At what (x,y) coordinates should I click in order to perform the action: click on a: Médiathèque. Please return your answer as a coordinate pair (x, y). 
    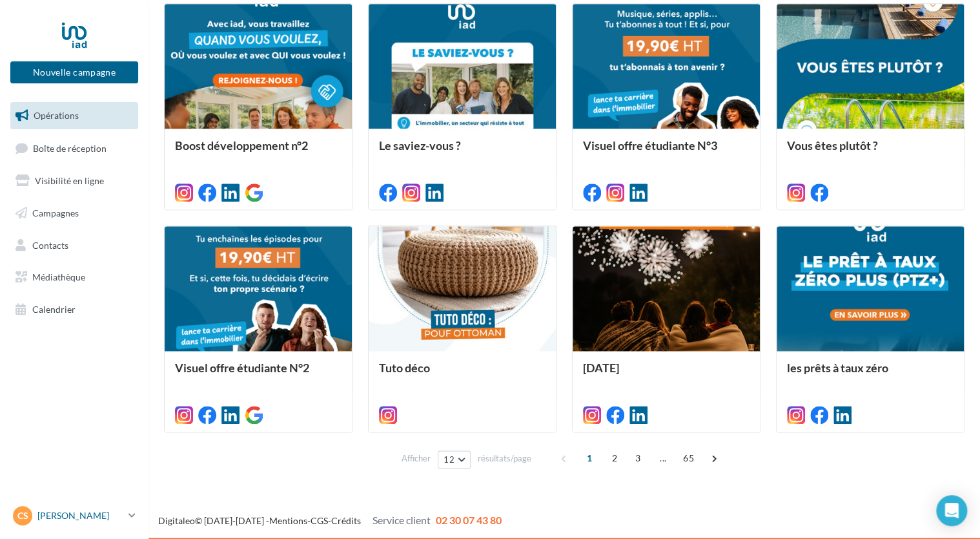
    Looking at the image, I should click on (74, 277).